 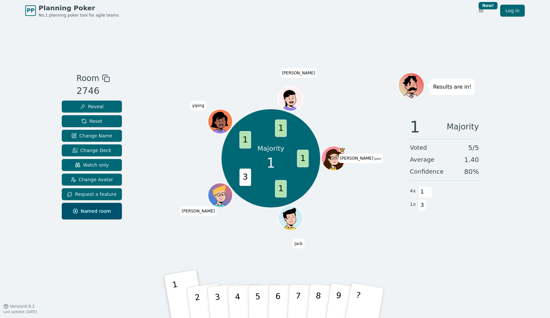 What do you see at coordinates (92, 180) in the screenshot?
I see `span: Change Avatar` at bounding box center [92, 180].